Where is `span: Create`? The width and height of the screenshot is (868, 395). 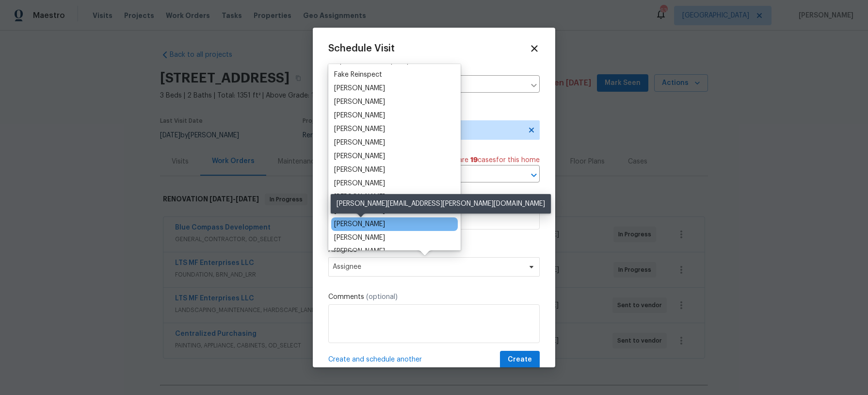 span: Create is located at coordinates (520, 359).